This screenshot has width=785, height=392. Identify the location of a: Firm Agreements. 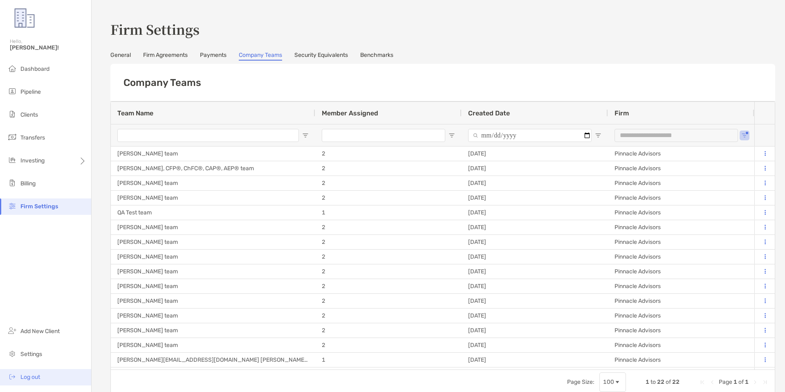
(165, 56).